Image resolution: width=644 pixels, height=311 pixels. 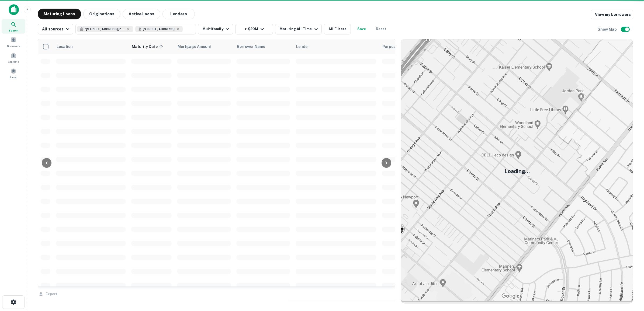 What do you see at coordinates (298, 29) in the screenshot?
I see `button: Maturing All Time` at bounding box center [298, 29].